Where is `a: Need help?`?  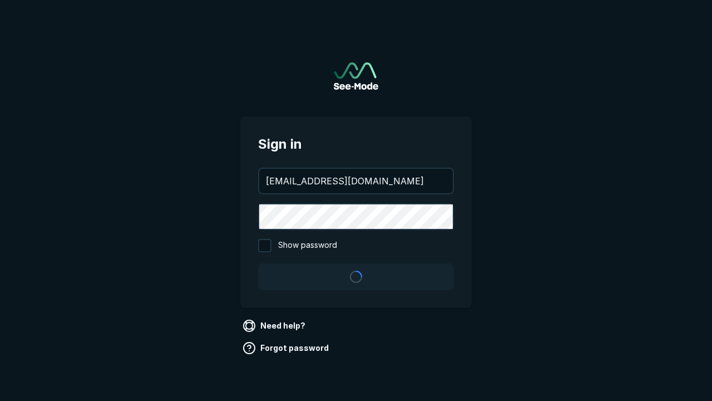 a: Need help? is located at coordinates (275, 326).